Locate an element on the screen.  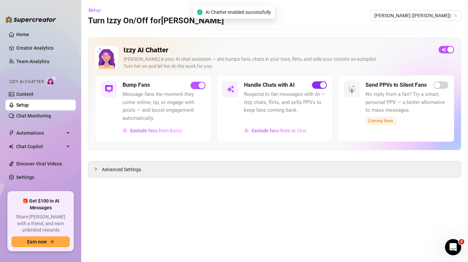
button: Exclude fans from Bump is located at coordinates (152, 131).